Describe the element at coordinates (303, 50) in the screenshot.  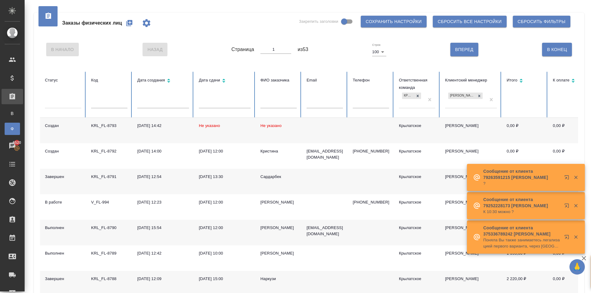
I see `span: из 53` at that location.